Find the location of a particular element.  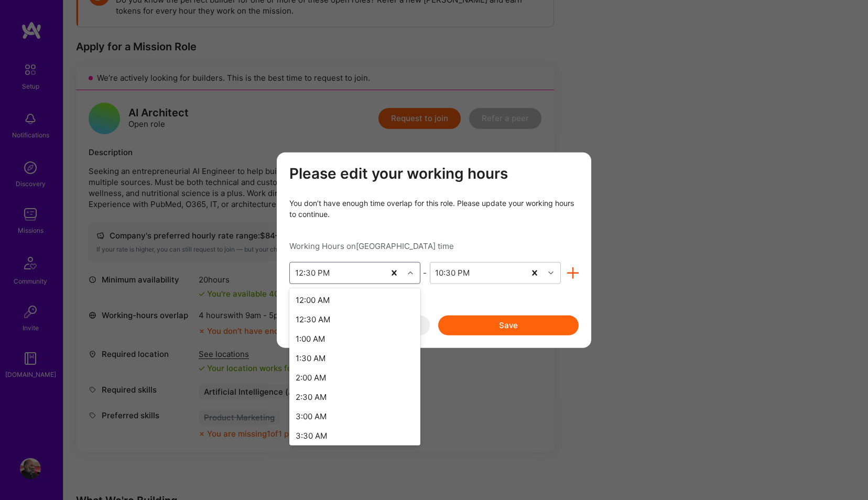

div: 12:30 AM is located at coordinates (355, 319).